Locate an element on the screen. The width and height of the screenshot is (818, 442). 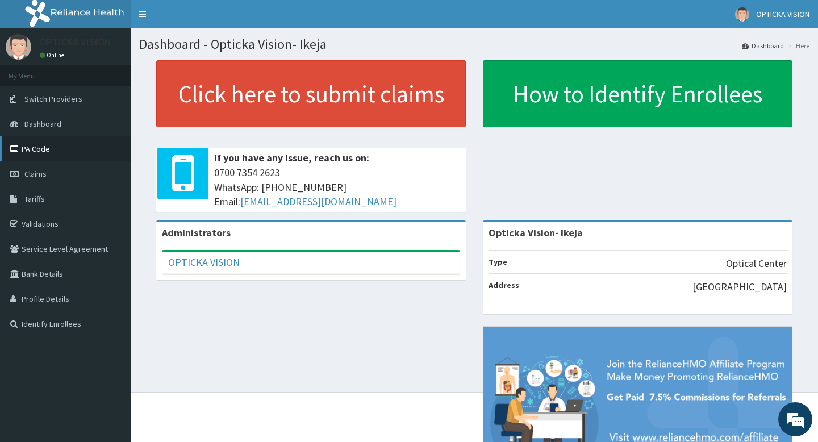
span: Tariffs is located at coordinates (35, 199).